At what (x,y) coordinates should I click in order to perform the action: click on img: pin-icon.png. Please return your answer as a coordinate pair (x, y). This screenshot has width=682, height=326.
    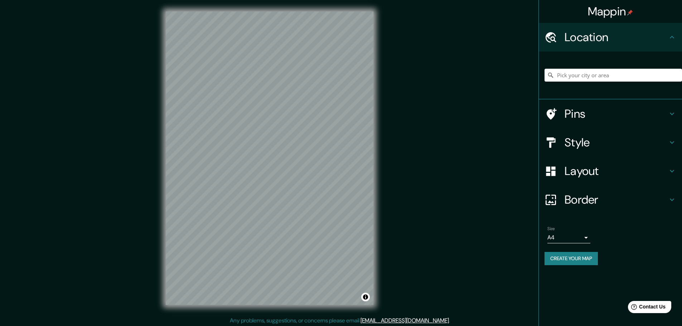
    Looking at the image, I should click on (630, 13).